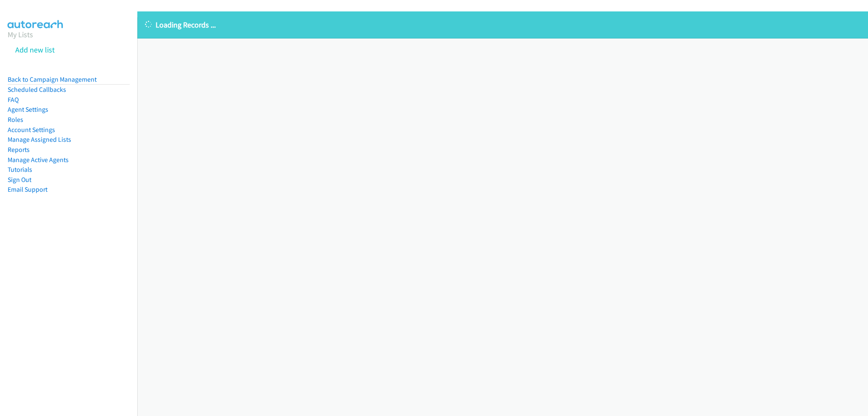  What do you see at coordinates (52, 79) in the screenshot?
I see `a: Back to Campaign Management` at bounding box center [52, 79].